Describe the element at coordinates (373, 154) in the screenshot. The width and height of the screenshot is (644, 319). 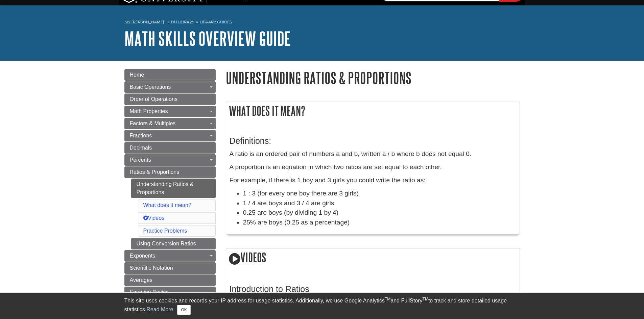
I see `p: A ratio is an ordered pair of numbers a and b, written a / b where b does not equal 0.` at that location.